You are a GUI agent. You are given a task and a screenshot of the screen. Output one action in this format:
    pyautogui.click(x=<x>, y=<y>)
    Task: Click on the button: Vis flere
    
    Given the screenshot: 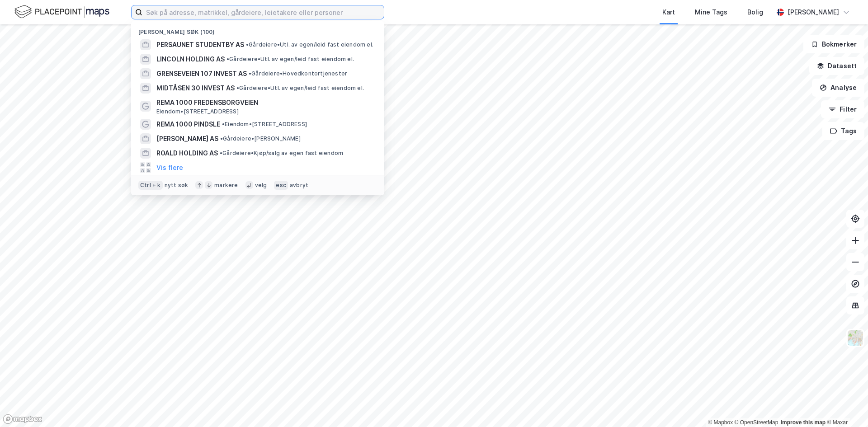 What is the action you would take?
    pyautogui.click(x=170, y=167)
    